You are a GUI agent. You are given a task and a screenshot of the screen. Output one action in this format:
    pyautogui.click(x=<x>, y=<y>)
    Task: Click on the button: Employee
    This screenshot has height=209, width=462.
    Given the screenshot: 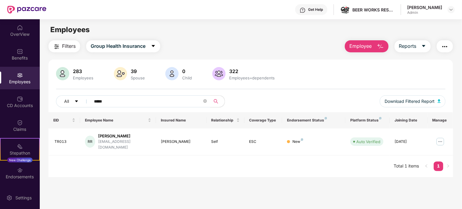 What is the action you would take?
    pyautogui.click(x=366, y=46)
    